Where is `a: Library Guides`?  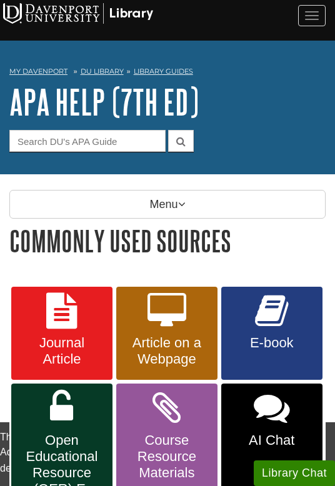 a: Library Guides is located at coordinates (163, 71).